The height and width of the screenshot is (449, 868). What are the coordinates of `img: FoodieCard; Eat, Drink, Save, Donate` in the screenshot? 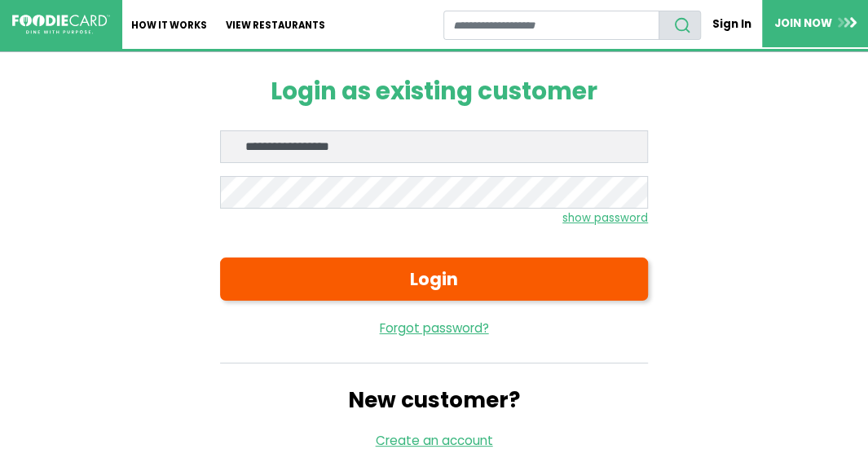 It's located at (61, 25).